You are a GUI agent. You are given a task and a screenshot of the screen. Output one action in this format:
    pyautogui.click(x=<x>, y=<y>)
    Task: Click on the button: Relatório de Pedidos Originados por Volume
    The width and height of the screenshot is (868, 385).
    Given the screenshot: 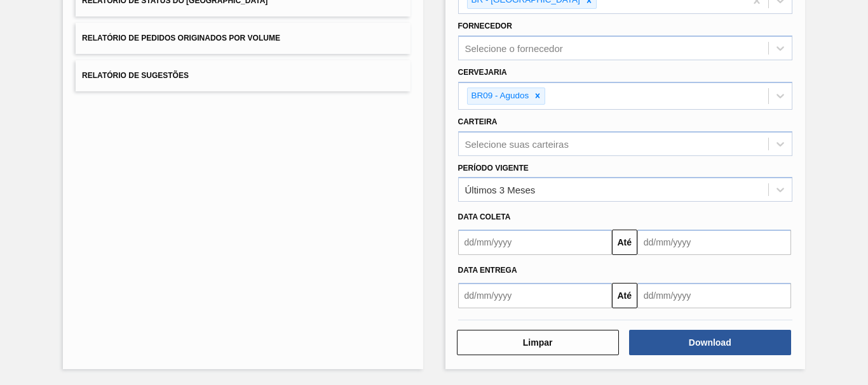 What is the action you would take?
    pyautogui.click(x=243, y=38)
    